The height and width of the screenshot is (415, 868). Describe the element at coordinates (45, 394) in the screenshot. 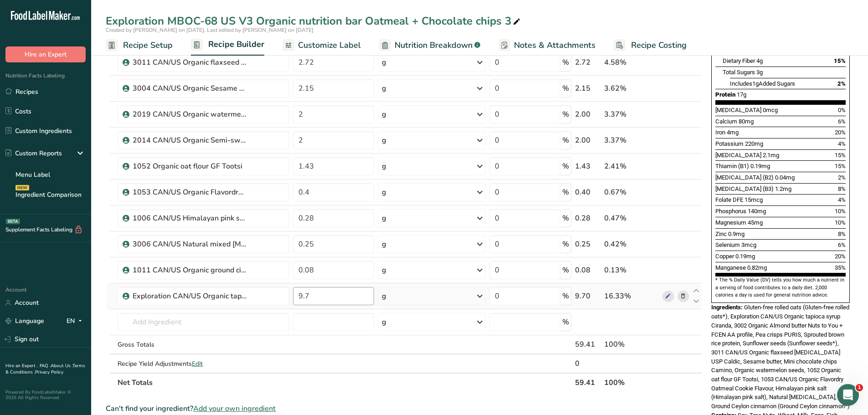

I see `div: Powered By FoodLabelMaker © 2025 All Rights Reserved` at that location.